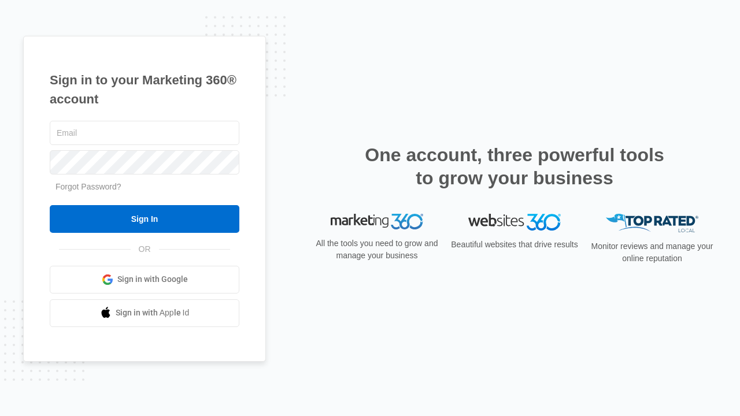 Image resolution: width=740 pixels, height=416 pixels. I want to click on p: Beautiful websites that drive results, so click(514, 244).